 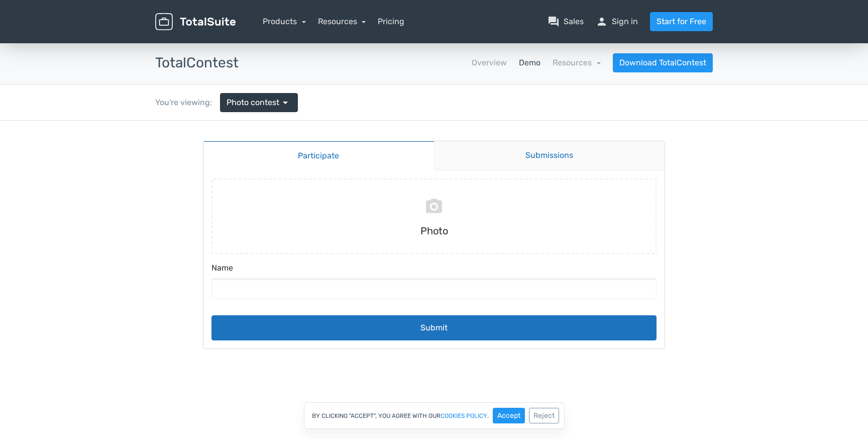 What do you see at coordinates (509, 415) in the screenshot?
I see `button: Accept` at bounding box center [509, 415].